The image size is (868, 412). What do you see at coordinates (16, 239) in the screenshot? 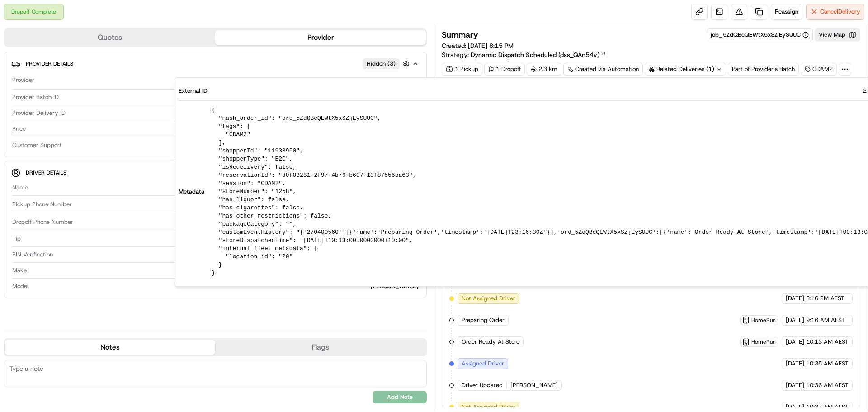
I see `span: Tip` at bounding box center [16, 239].